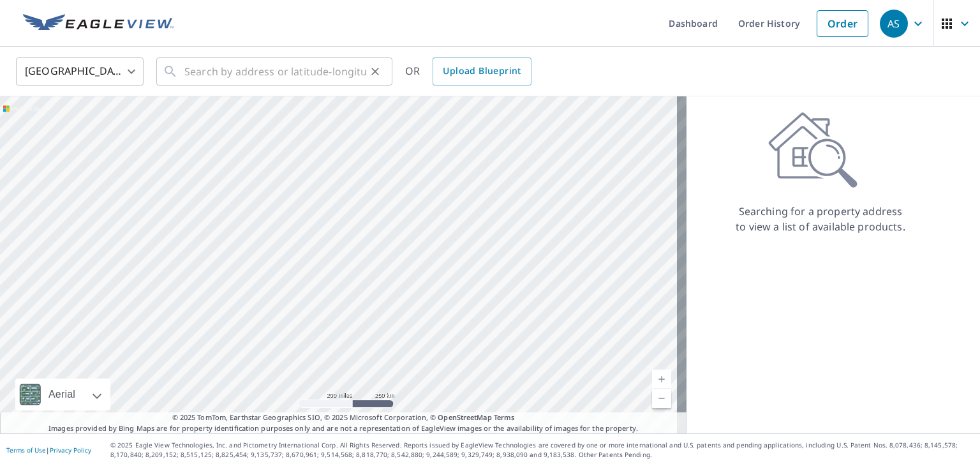  What do you see at coordinates (542, 450) in the screenshot?
I see `p: © 2025 Eagle View Technologies, Inc. and Pictometry International Corp. All Rights Reserved. Repo...` at bounding box center [542, 450].